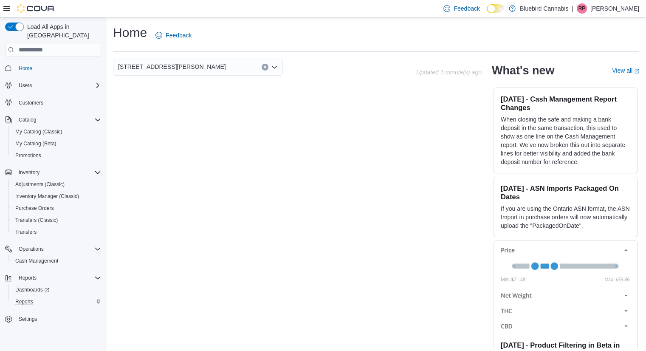 The image size is (646, 351). I want to click on a: View allExternal link, so click(625, 70).